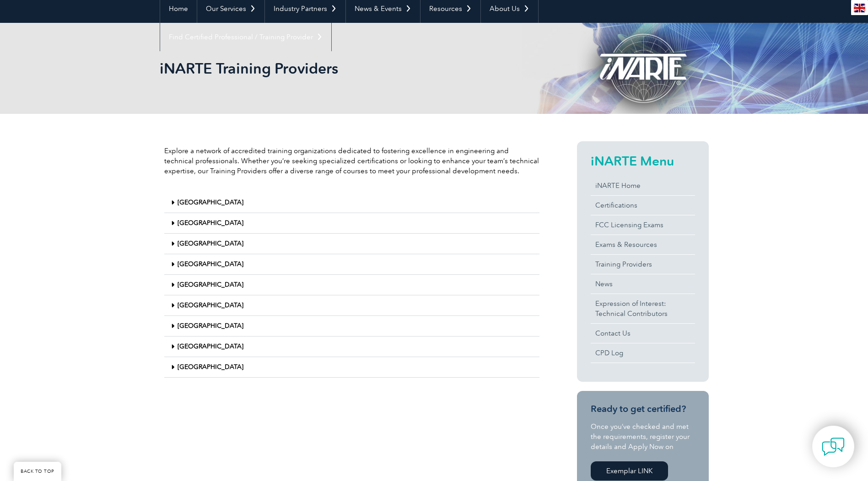 The height and width of the screenshot is (481, 868). What do you see at coordinates (629, 471) in the screenshot?
I see `a: Exemplar LINK` at bounding box center [629, 471].